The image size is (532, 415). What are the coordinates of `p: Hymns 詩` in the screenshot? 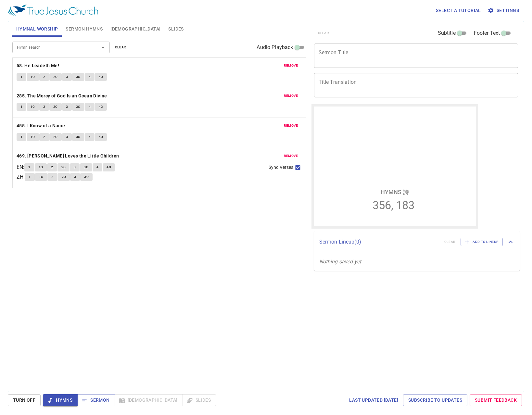 It's located at (83, 88).